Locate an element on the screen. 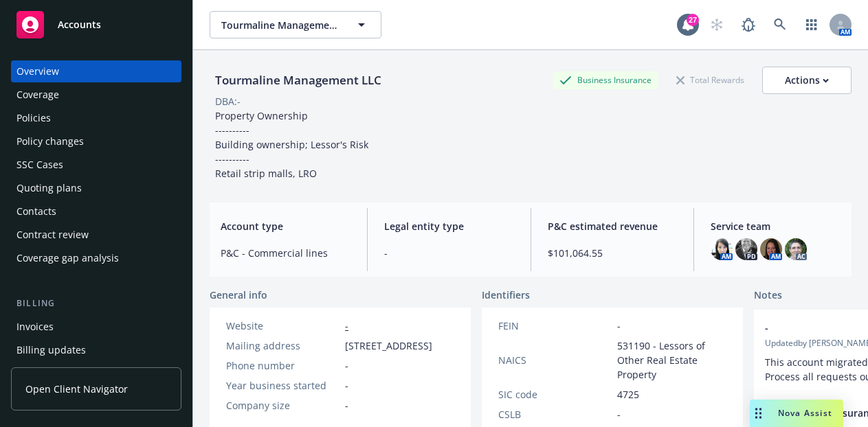  a: Coverage gap analysis is located at coordinates (96, 258).